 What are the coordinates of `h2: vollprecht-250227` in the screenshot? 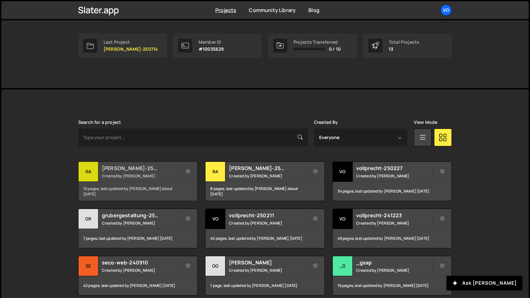 It's located at (394, 168).